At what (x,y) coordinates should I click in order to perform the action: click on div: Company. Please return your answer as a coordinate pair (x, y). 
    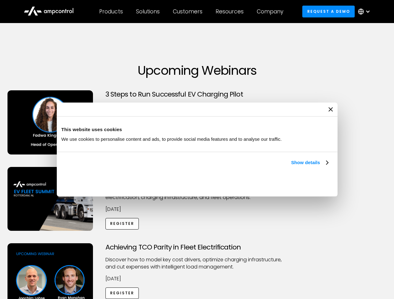
    Looking at the image, I should click on (270, 12).